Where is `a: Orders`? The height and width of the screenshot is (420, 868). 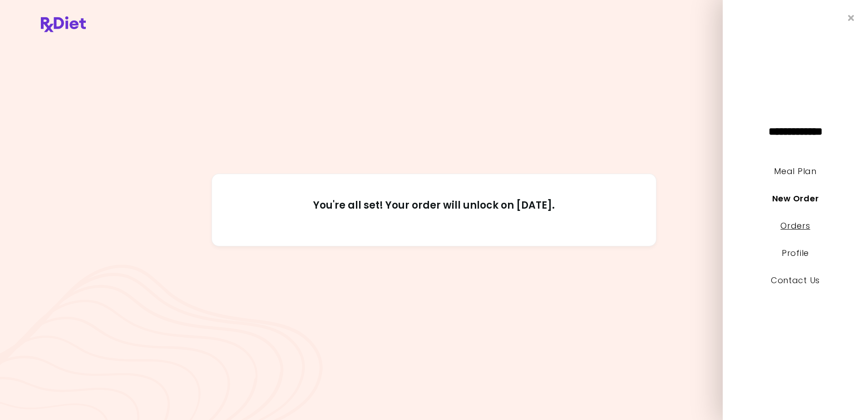
a: Orders is located at coordinates (795, 226).